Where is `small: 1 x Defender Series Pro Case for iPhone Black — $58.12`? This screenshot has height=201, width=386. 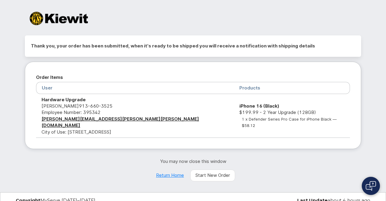 small: 1 x Defender Series Pro Case for iPhone Black — $58.12 is located at coordinates (289, 122).